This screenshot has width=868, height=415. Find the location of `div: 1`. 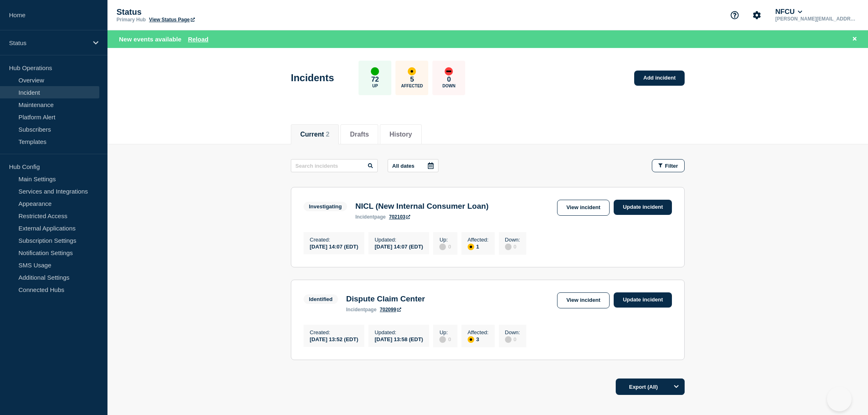

div: 1 is located at coordinates (478, 246).